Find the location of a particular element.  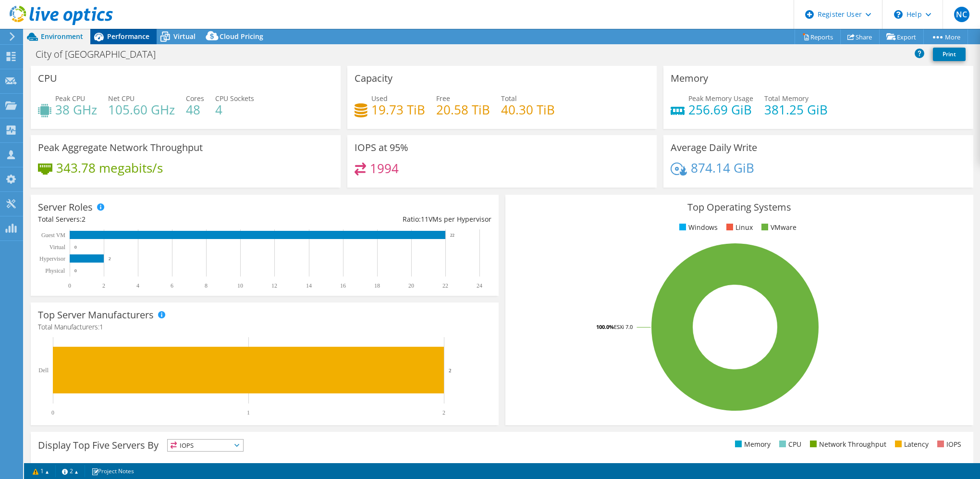

li: CPU is located at coordinates (789, 444).